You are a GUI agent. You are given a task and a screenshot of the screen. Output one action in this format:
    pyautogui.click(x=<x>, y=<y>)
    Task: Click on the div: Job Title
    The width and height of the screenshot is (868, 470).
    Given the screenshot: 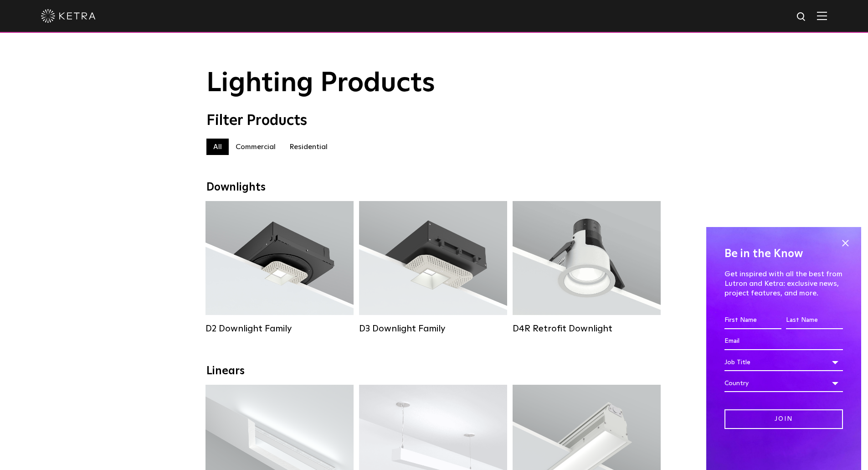 What is the action you would take?
    pyautogui.click(x=784, y=363)
    